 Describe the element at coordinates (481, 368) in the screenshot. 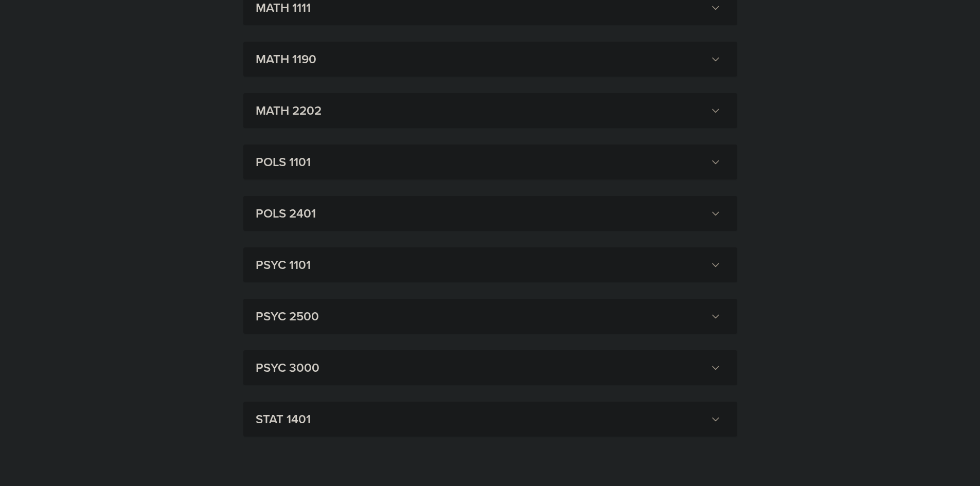

I see `h3: PSYC 3000` at that location.